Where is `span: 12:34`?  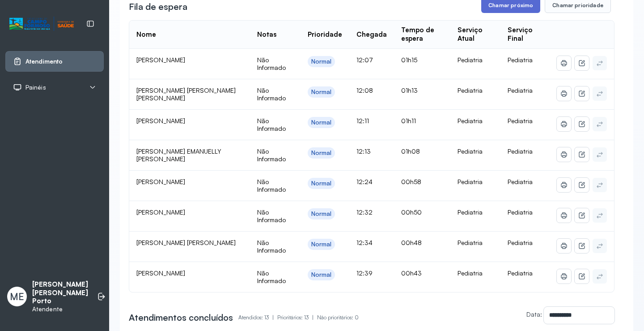 span: 12:34 is located at coordinates (365, 242).